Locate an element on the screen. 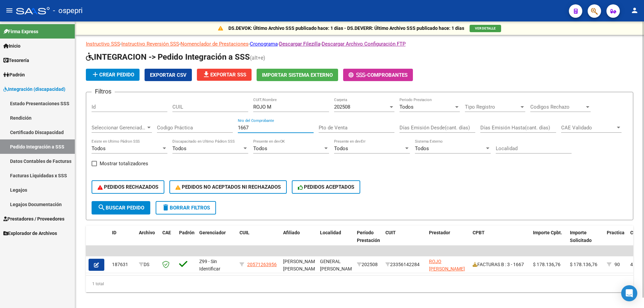 The image size is (644, 308). datatable-header-cell: Padrón is located at coordinates (186, 241).